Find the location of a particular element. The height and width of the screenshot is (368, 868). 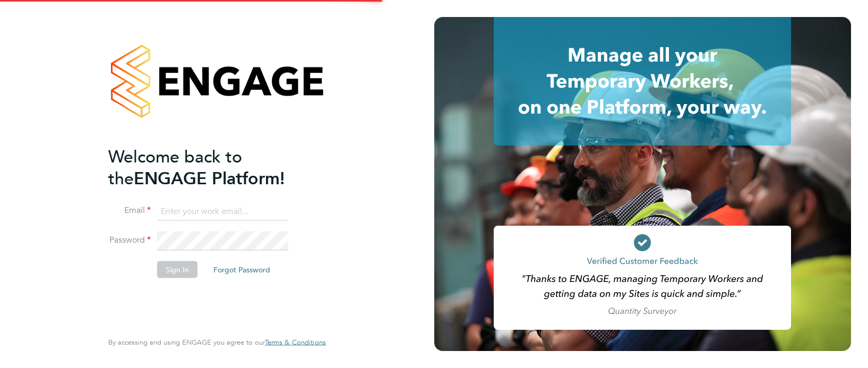

button: Forgot Password is located at coordinates (241, 270).